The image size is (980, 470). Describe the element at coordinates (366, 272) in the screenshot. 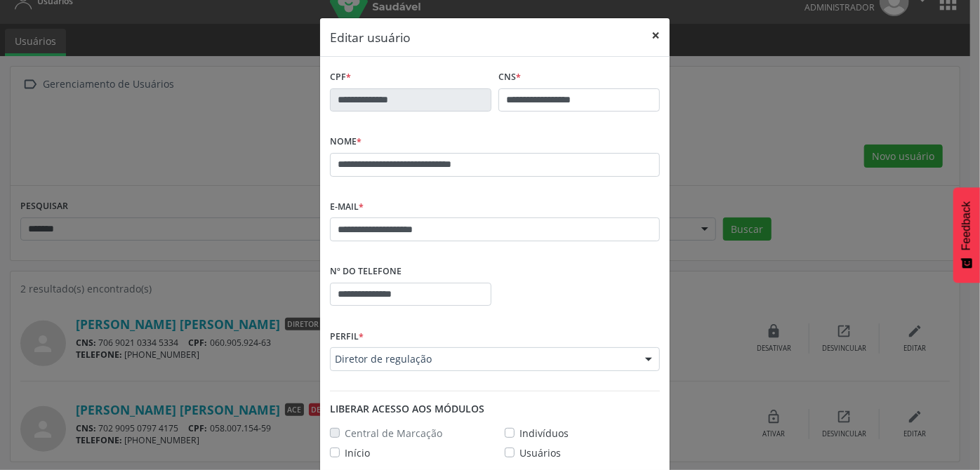

I see `label: Nº do Telefone` at that location.